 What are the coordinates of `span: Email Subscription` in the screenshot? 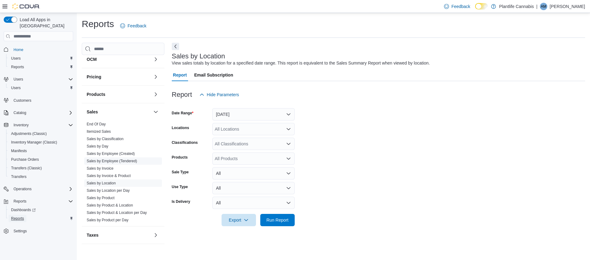 It's located at (214, 75).